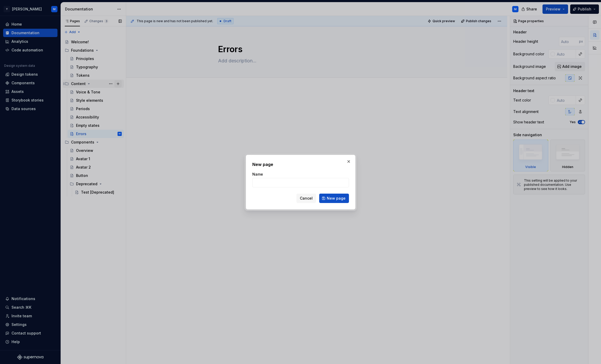 This screenshot has height=364, width=601. Describe the element at coordinates (306, 198) in the screenshot. I see `button: Cancel` at that location.